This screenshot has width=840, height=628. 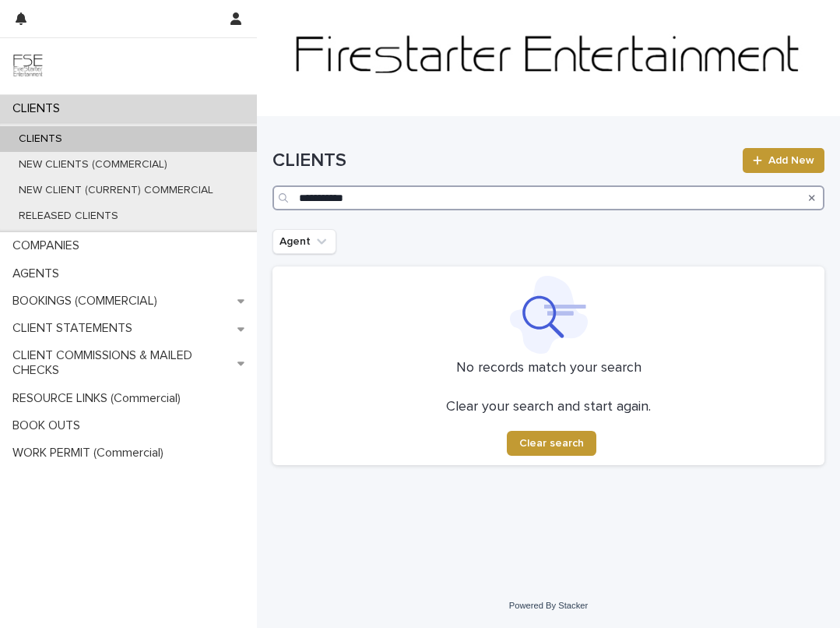 I want to click on p: WORK PERMIT (Commercial), so click(x=91, y=453).